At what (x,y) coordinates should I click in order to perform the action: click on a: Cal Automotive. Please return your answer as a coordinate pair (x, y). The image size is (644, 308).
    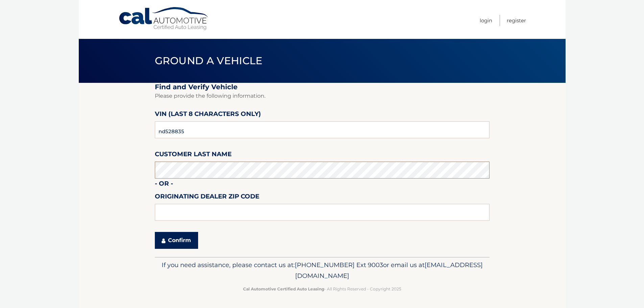
    Looking at the image, I should click on (164, 19).